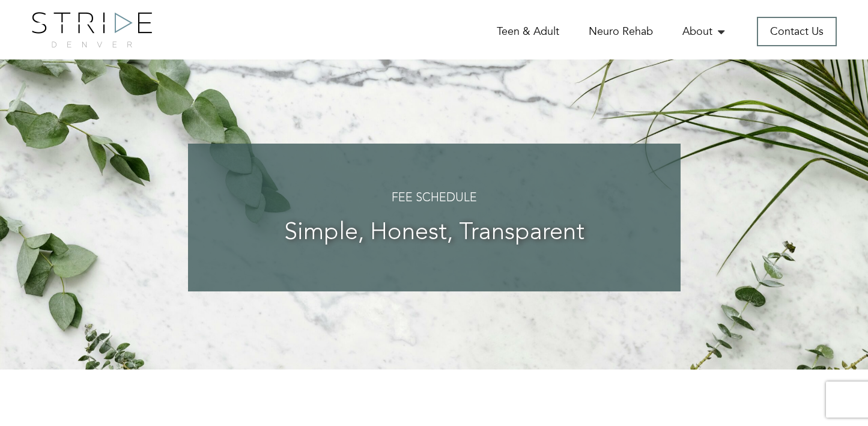 The image size is (868, 426). Describe the element at coordinates (434, 233) in the screenshot. I see `h3: Simple, Honest, Transparent` at that location.